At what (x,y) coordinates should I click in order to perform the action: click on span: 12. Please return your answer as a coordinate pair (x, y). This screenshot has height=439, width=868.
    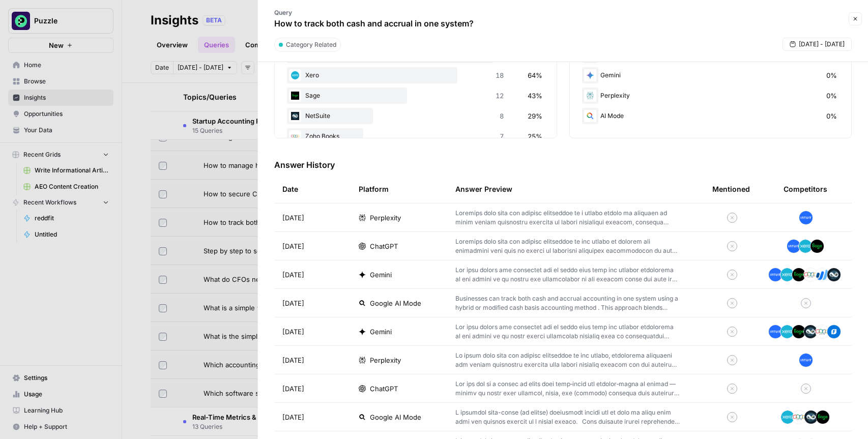
    Looking at the image, I should click on (500, 96).